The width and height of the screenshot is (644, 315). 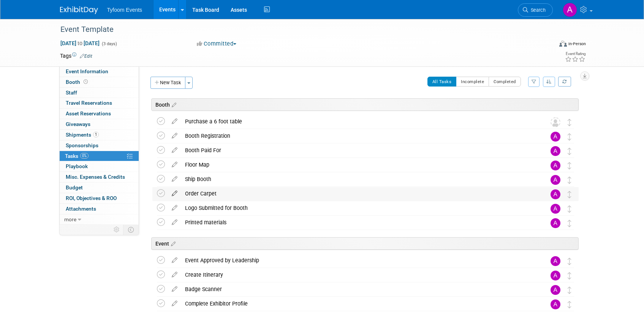 I want to click on a: Staff, so click(x=99, y=92).